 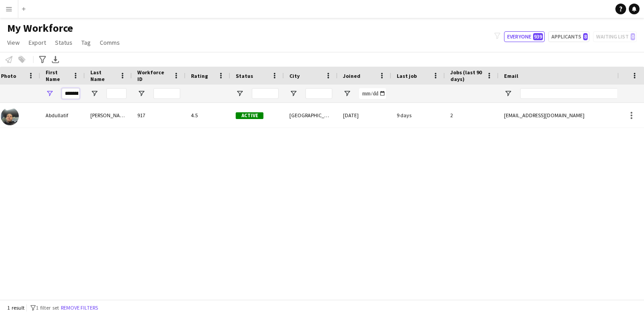 What do you see at coordinates (352, 76) in the screenshot?
I see `span: Joined` at bounding box center [352, 76].